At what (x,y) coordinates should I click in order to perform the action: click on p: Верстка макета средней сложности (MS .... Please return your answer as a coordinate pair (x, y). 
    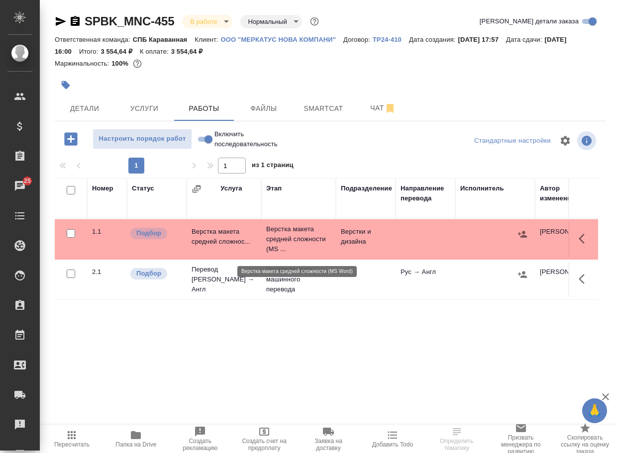
    Looking at the image, I should click on (299, 239).